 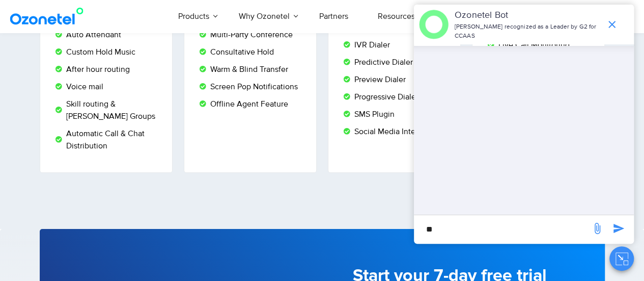 What do you see at coordinates (622, 259) in the screenshot?
I see `button: Close chat` at bounding box center [622, 259].